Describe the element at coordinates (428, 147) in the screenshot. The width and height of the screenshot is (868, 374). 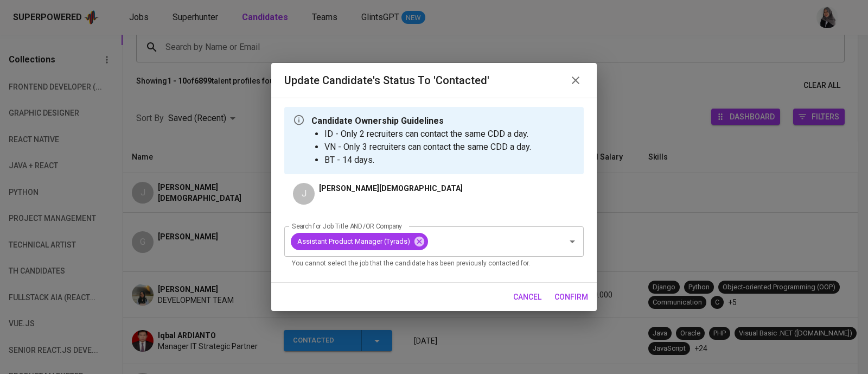
I see `li: VN - Only 3 recruiters can contact the same CDD a day.` at that location.